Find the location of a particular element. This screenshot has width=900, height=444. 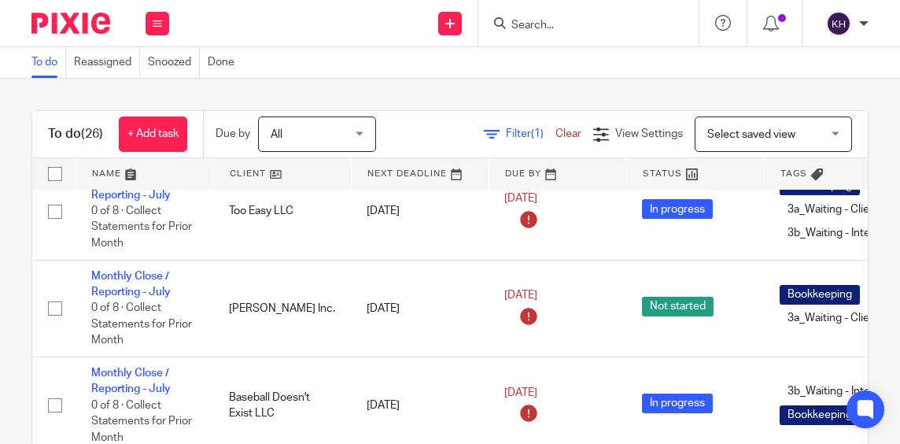

span: (26) is located at coordinates (92, 134).